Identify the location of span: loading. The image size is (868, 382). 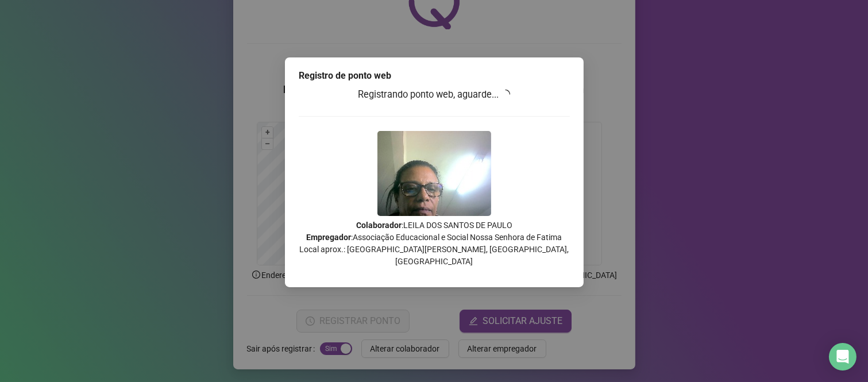
(506, 94).